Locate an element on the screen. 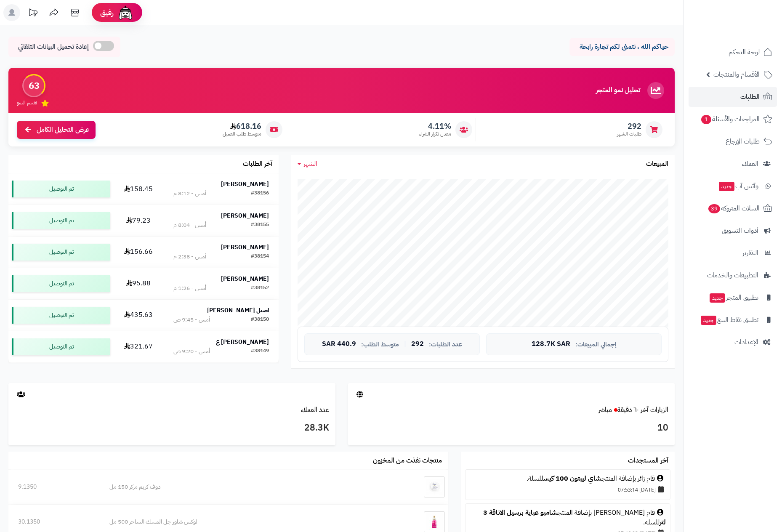 The image size is (782, 532). a: المراجعات والأسئلة1 is located at coordinates (733, 119).